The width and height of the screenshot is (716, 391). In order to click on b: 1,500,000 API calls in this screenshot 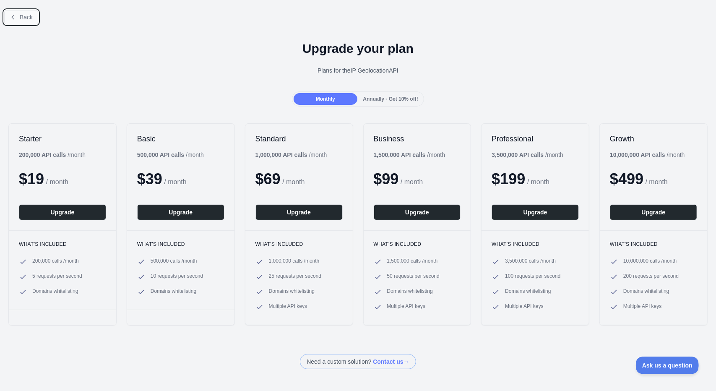, I will do `click(400, 155)`.